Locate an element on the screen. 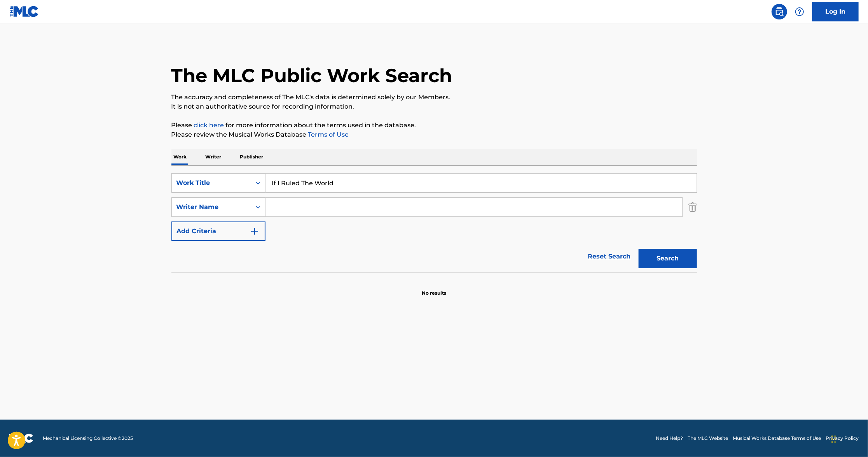 The width and height of the screenshot is (868, 457). p: The accuracy and completeness of The MLC's data is determined solely by our Members. is located at coordinates (434, 97).